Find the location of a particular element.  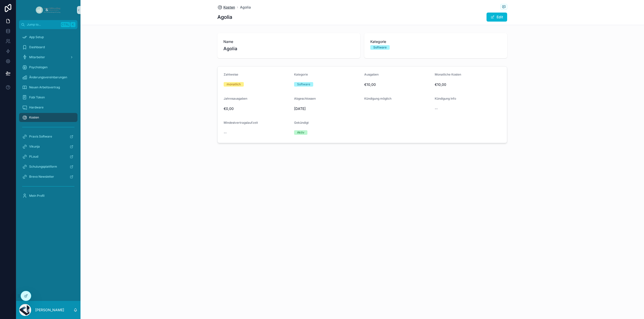

span: Psychologen is located at coordinates (38, 67).